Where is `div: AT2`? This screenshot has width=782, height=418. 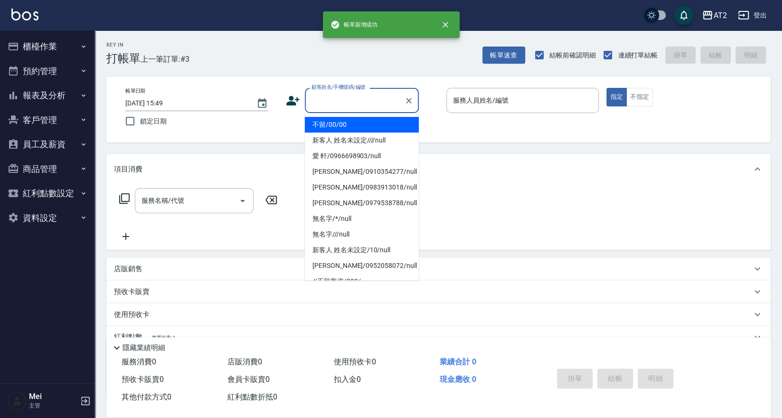
div: AT2 is located at coordinates (720, 15).